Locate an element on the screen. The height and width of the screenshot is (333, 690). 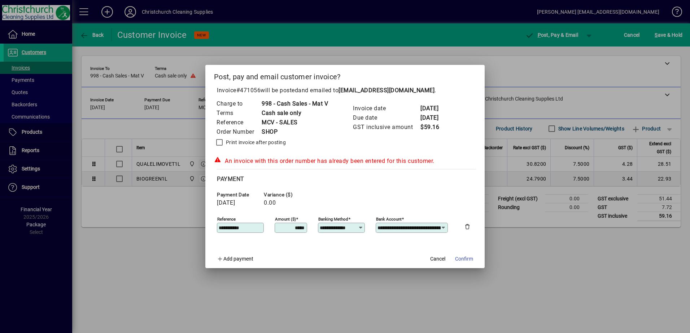
mat-label: Bank Account is located at coordinates (389, 219).